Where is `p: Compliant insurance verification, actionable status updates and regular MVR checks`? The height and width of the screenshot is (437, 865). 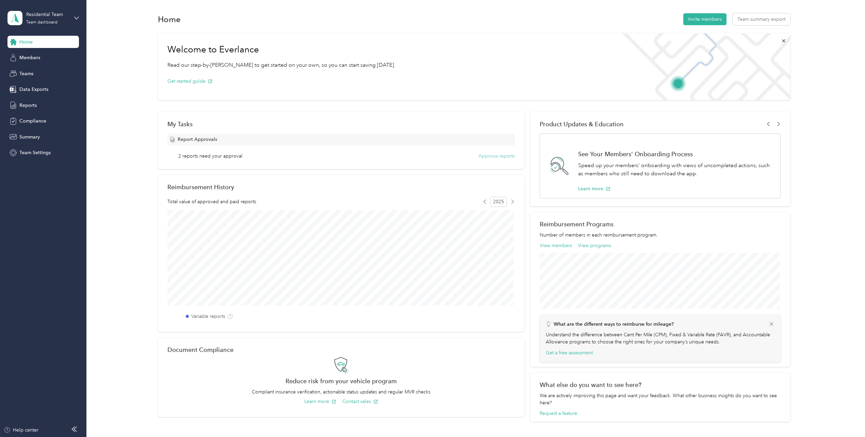
p: Compliant insurance verification, actionable status updates and regular MVR checks is located at coordinates (341, 392).